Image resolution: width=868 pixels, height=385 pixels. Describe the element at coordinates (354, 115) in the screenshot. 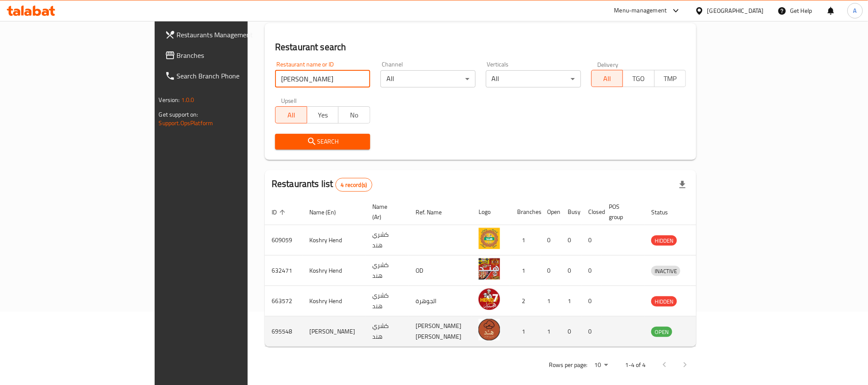

I see `button: No` at that location.